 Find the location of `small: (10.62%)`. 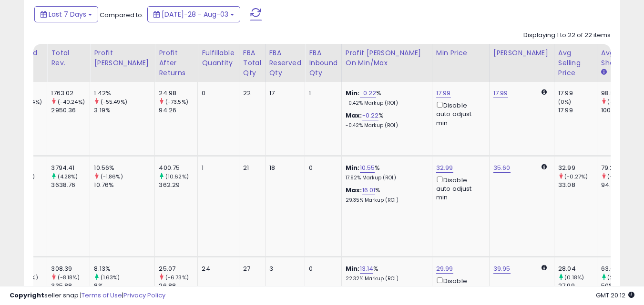

small: (10.62%) is located at coordinates (177, 177).